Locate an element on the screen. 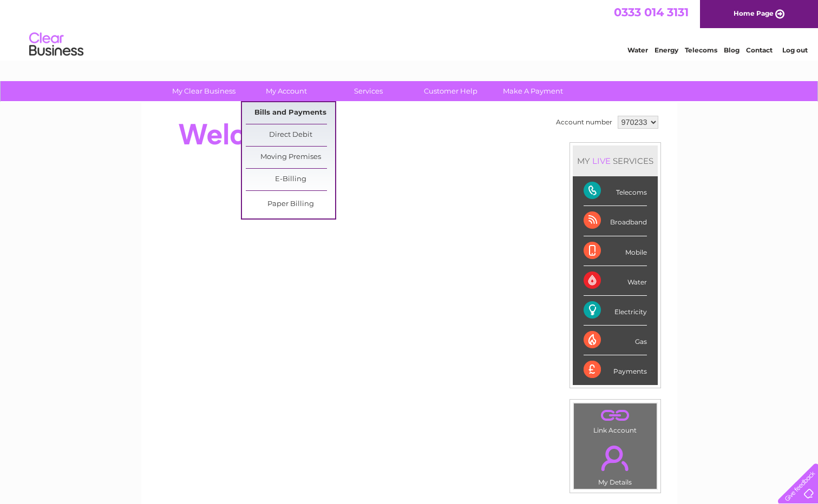  div: Broadband is located at coordinates (615, 220).